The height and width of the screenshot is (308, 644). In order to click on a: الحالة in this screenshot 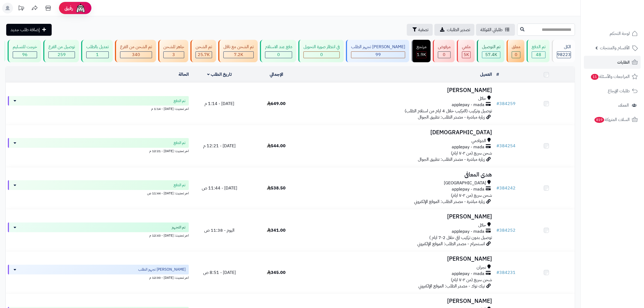, I will do `click(184, 74)`.